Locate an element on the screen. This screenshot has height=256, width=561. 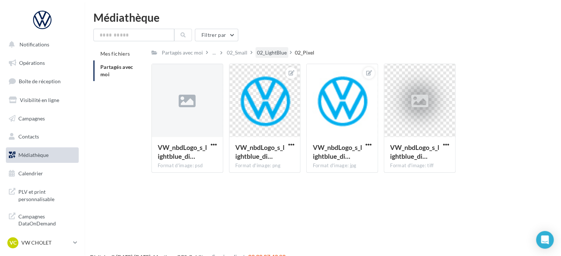
a: Opérations is located at coordinates (42, 63).